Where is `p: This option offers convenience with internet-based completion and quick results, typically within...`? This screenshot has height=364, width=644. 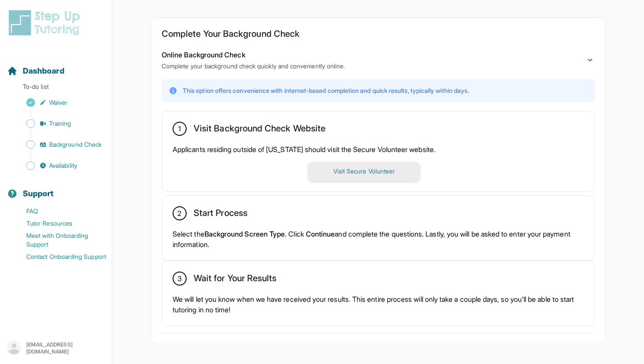 p: This option offers convenience with internet-based completion and quick results, typically within... is located at coordinates (326, 90).